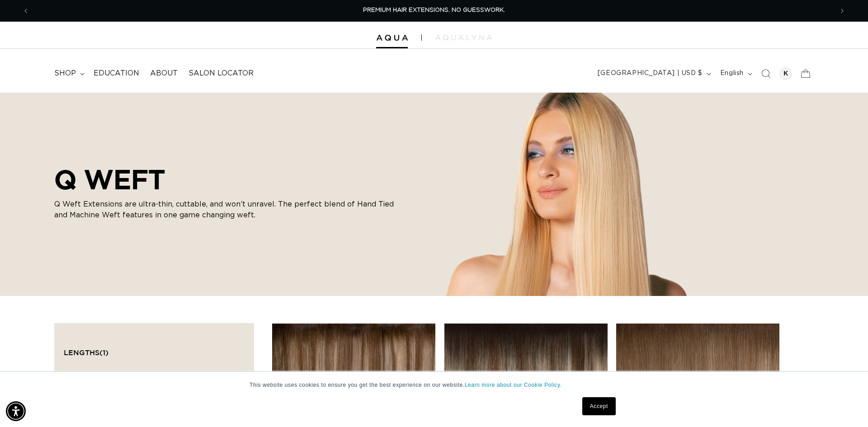  What do you see at coordinates (86, 353) in the screenshot?
I see `span: Lengths` at bounding box center [86, 353].